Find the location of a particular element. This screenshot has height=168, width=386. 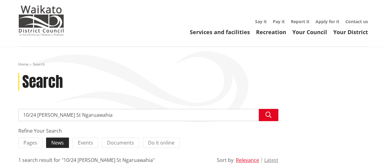

button: Relevance is located at coordinates (247, 160).